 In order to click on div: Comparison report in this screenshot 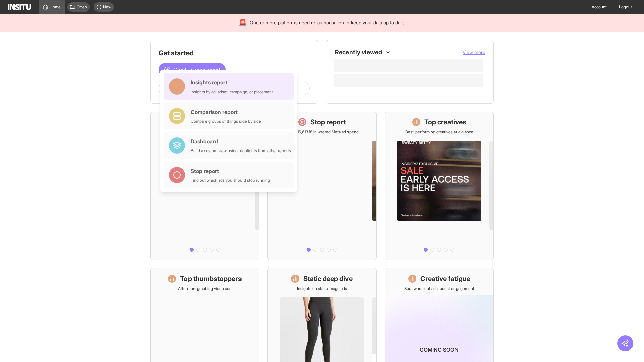, I will do `click(226, 112)`.